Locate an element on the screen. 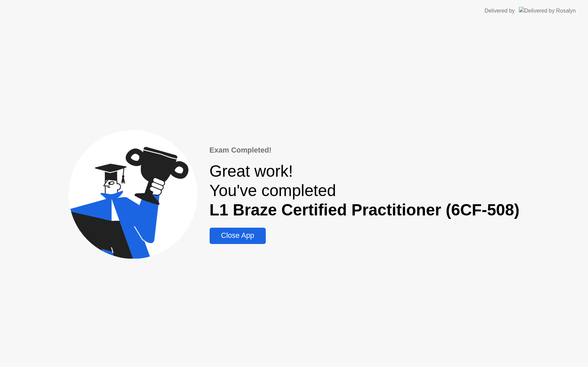 Image resolution: width=588 pixels, height=367 pixels. div: Delivered by is located at coordinates (500, 11).